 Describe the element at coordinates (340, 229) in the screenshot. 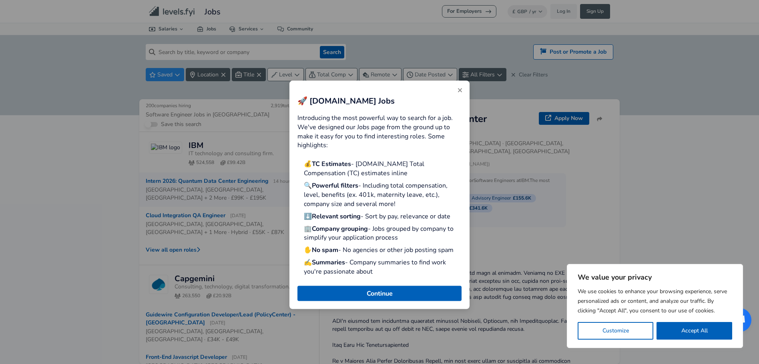

I see `strong: Company grouping` at that location.